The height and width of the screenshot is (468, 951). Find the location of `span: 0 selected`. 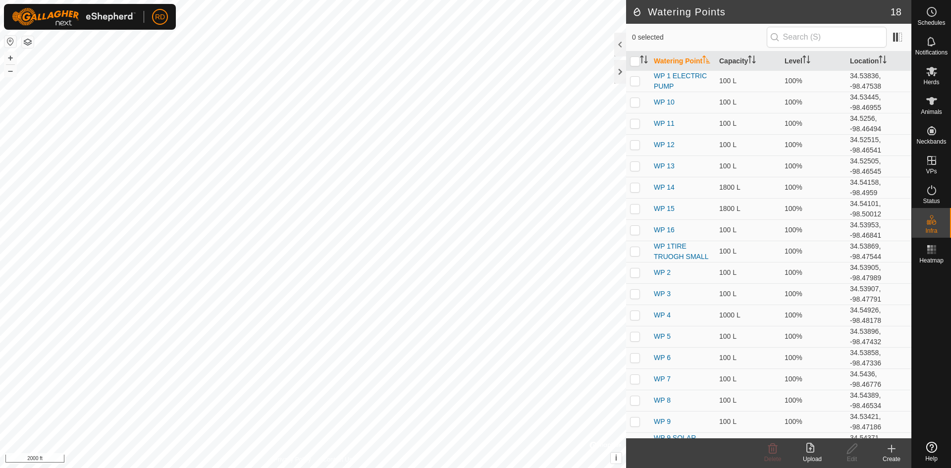

span: 0 selected is located at coordinates (700, 37).